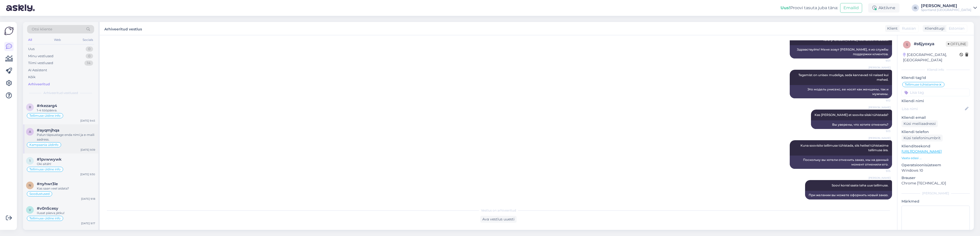 The height and width of the screenshot is (236, 980). Describe the element at coordinates (936, 132) in the screenshot. I see `p: Kliendi telefon` at that location.